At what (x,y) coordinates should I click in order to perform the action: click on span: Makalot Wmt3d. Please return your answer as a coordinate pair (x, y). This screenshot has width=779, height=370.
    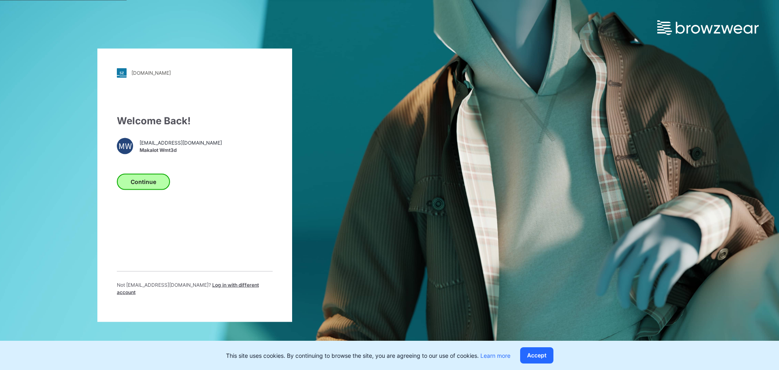
    Looking at the image, I should click on (181, 150).